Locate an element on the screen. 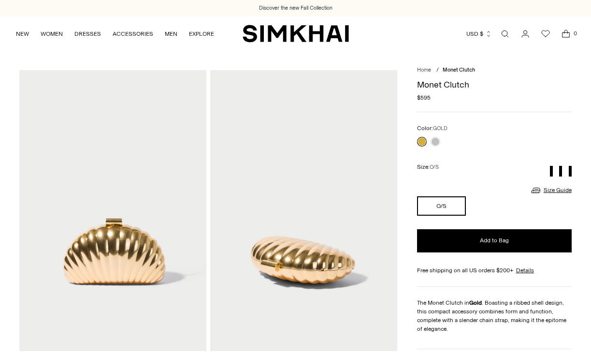 The height and width of the screenshot is (354, 591). h3: Discover the new Fall Collection is located at coordinates (296, 8).